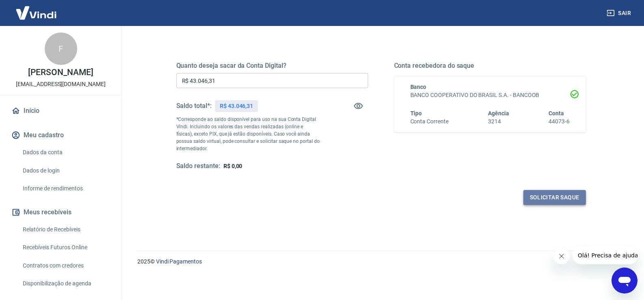 The image size is (644, 300). Describe the element at coordinates (61, 111) in the screenshot. I see `a: Início` at that location.